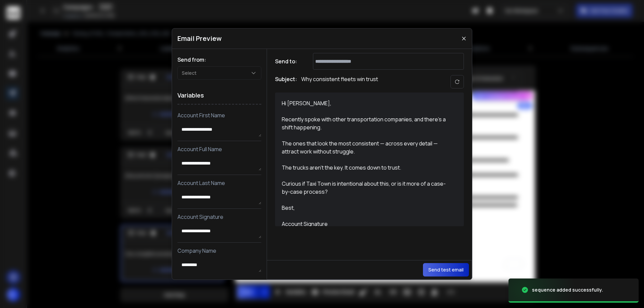 This screenshot has height=308, width=644. I want to click on p: Account Full Name, so click(219, 149).